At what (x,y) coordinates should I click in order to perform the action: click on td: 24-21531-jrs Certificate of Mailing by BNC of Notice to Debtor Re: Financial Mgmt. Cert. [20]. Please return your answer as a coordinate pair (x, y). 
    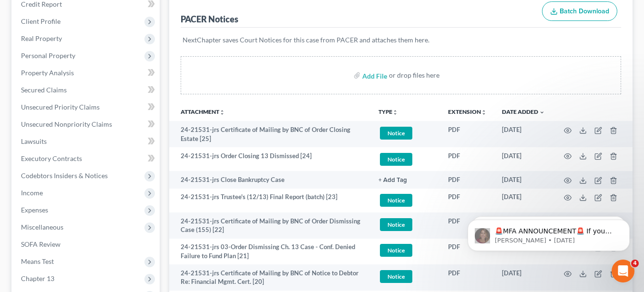
    Looking at the image, I should click on (270, 277).